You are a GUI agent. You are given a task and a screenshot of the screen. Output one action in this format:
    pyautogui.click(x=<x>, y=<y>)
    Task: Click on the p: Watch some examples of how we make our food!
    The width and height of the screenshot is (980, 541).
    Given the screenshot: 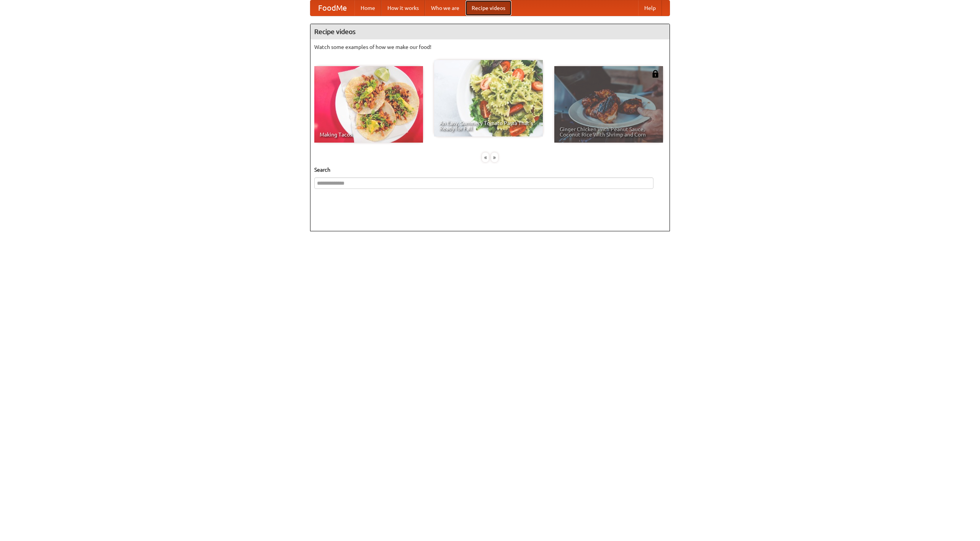 What is the action you would take?
    pyautogui.click(x=490, y=47)
    